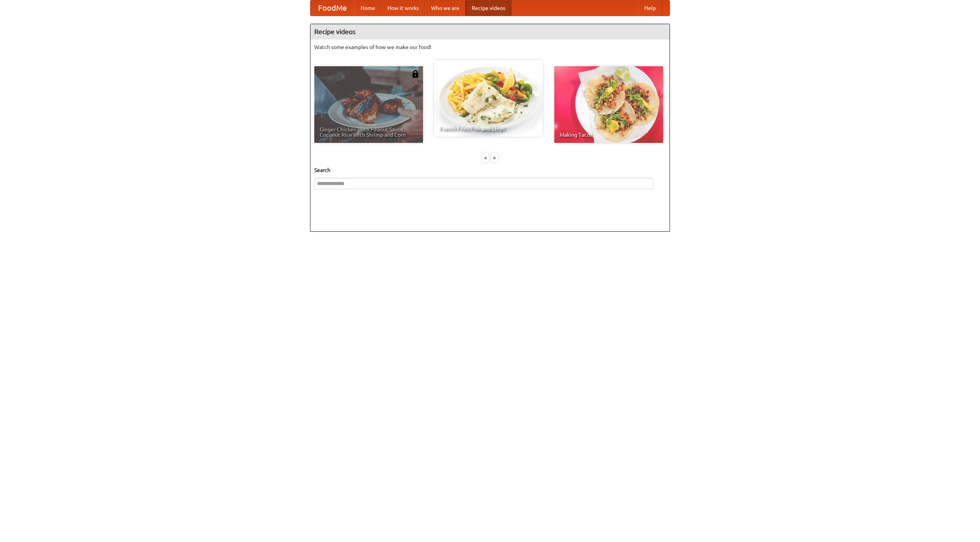 This screenshot has height=542, width=980. Describe the element at coordinates (488, 129) in the screenshot. I see `span: French Fries Fish and Chips` at that location.